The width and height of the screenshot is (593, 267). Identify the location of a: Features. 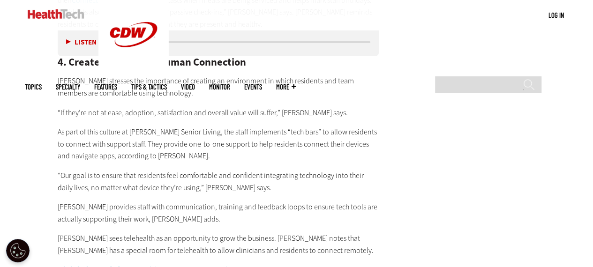
(106, 87).